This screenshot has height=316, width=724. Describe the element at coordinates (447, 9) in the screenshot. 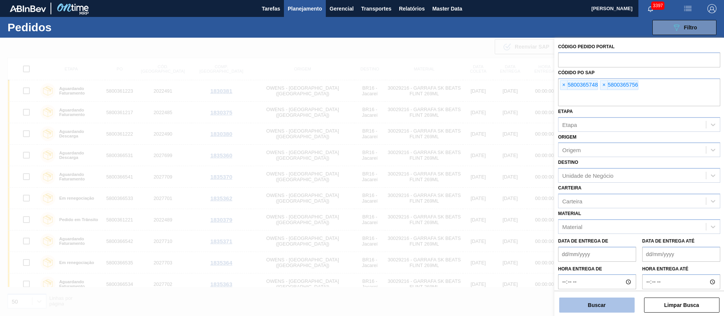

I see `span: Master Data` at that location.